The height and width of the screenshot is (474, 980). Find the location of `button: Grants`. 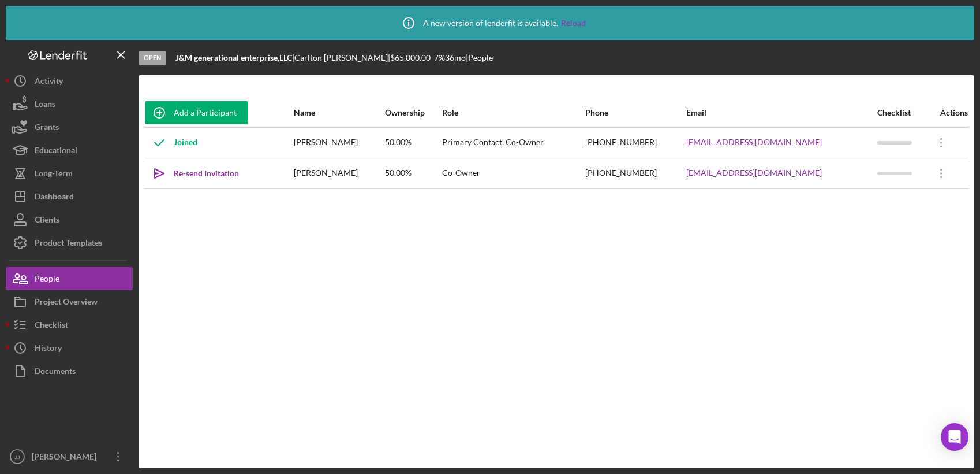

button: Grants is located at coordinates (69, 127).